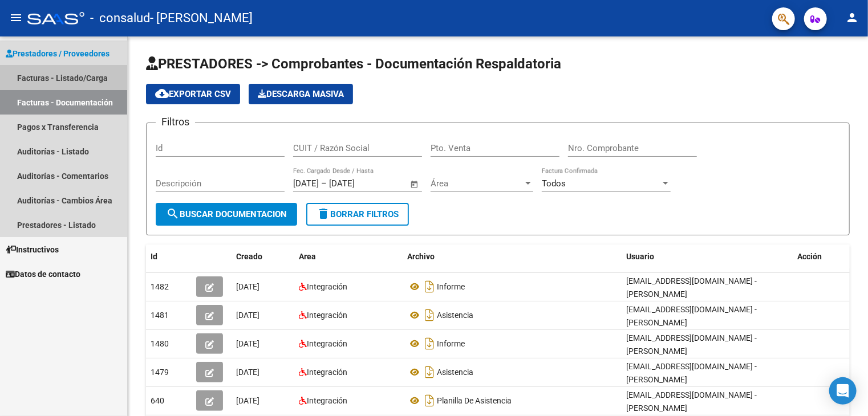 The height and width of the screenshot is (416, 868). I want to click on datatable-header-cell: Area, so click(348, 257).